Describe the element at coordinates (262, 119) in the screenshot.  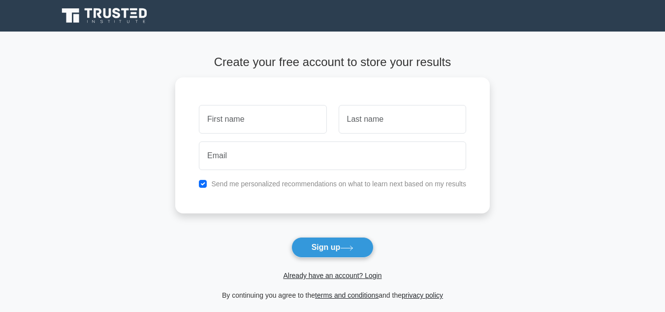
I see `input: First name` at that location.